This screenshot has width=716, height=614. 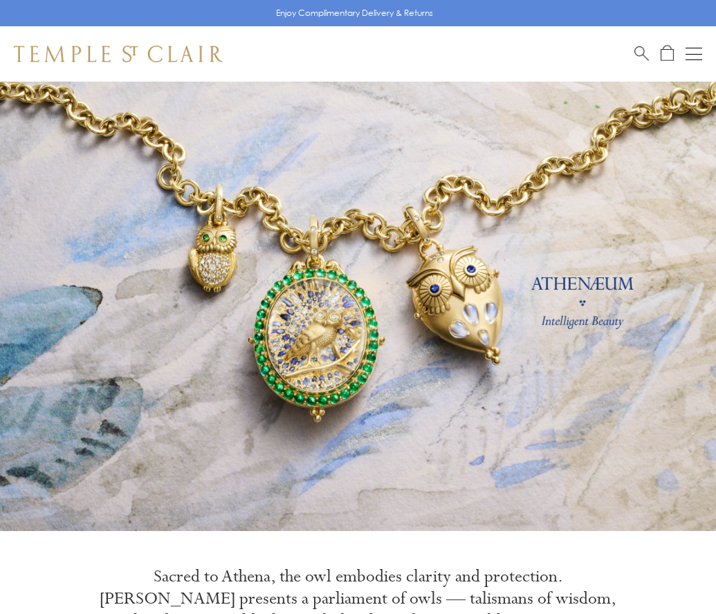 What do you see at coordinates (118, 54) in the screenshot?
I see `img: Temple St. Clair` at bounding box center [118, 54].